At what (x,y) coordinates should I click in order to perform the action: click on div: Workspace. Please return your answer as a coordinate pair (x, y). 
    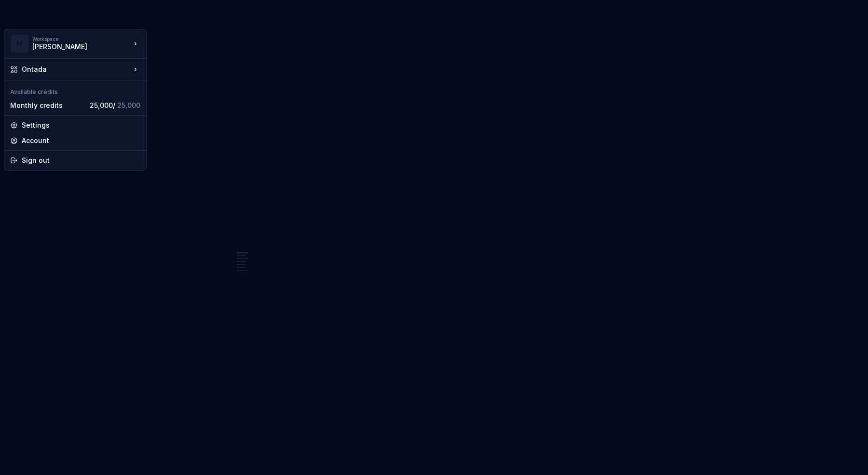
    Looking at the image, I should click on (82, 39).